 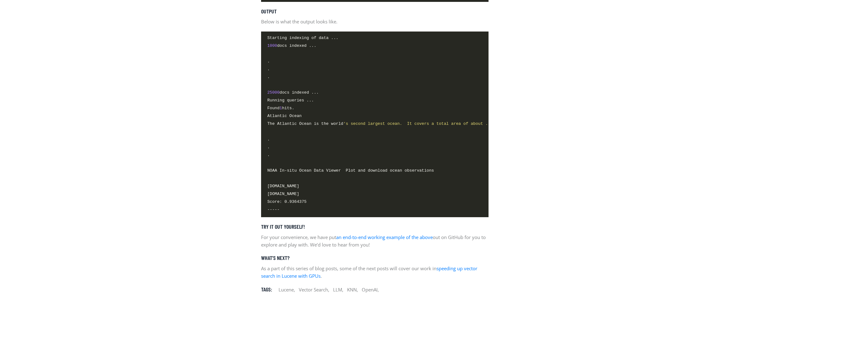 What do you see at coordinates (287, 201) in the screenshot?
I see `span: Score: 0.9364375` at bounding box center [287, 201].